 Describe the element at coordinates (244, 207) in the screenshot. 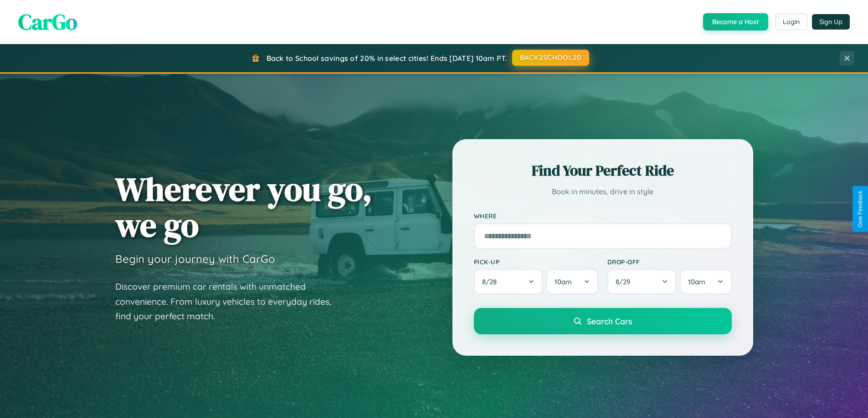

I see `h1: Wherever you go, we go` at that location.